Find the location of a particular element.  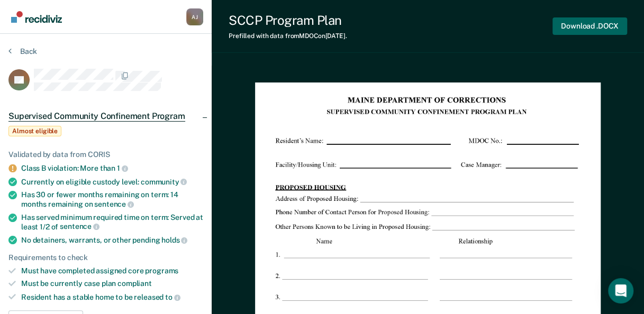

div: Validated by data from CORIS is located at coordinates (106, 155).